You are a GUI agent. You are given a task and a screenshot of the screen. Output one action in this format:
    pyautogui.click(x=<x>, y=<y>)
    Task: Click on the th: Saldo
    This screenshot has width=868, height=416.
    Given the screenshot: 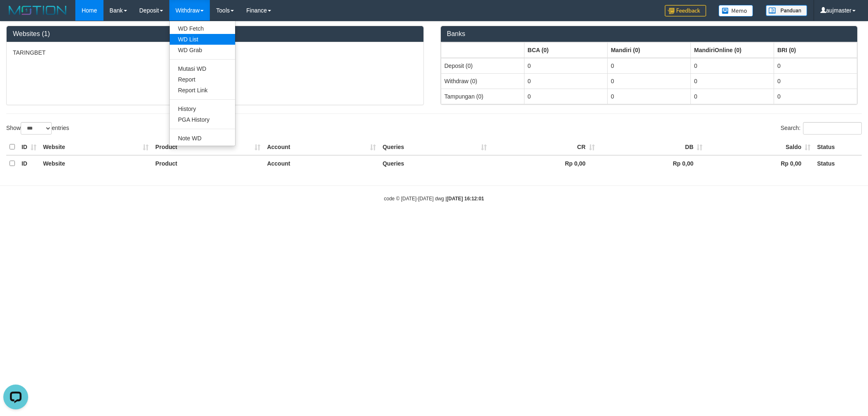 What is the action you would take?
    pyautogui.click(x=759, y=147)
    